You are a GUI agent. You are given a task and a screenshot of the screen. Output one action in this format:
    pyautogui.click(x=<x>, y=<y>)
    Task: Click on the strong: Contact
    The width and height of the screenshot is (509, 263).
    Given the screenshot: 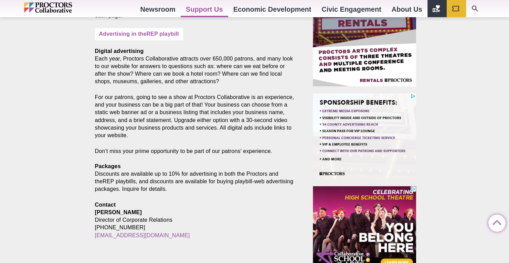 What is the action you would take?
    pyautogui.click(x=105, y=205)
    